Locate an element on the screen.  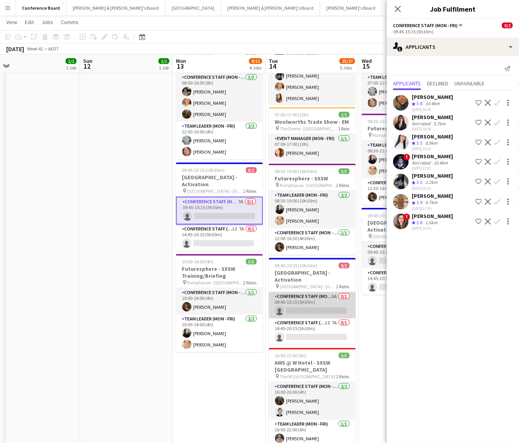
button: Conference Board is located at coordinates (41, 8).